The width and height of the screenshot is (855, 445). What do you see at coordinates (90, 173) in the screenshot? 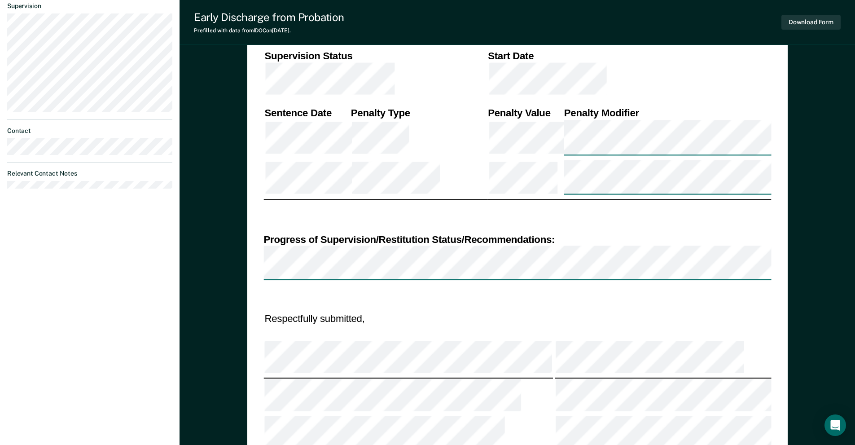
I see `dt: Relevant Contact Notes` at bounding box center [90, 173].